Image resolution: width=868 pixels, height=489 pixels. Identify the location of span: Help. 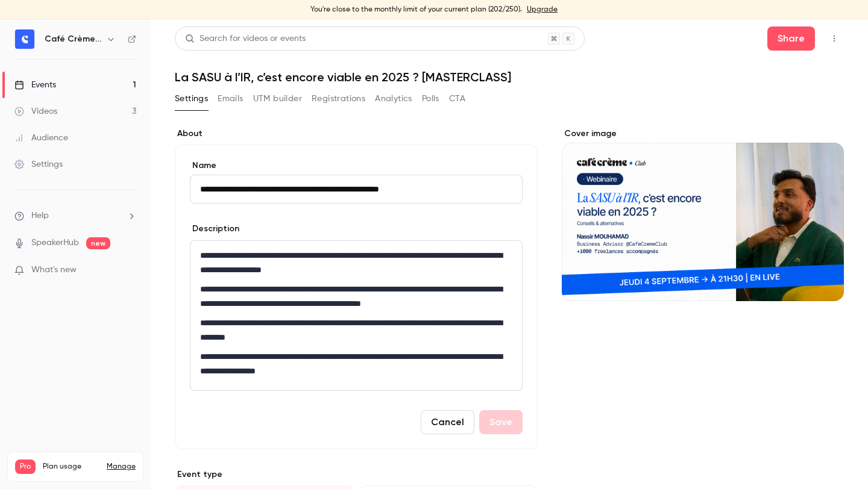
(40, 216).